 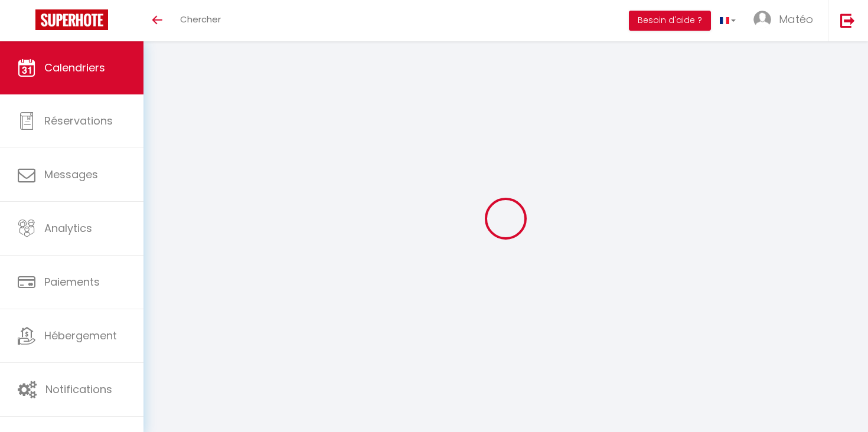 What do you see at coordinates (74, 67) in the screenshot?
I see `span: Calendriers` at bounding box center [74, 67].